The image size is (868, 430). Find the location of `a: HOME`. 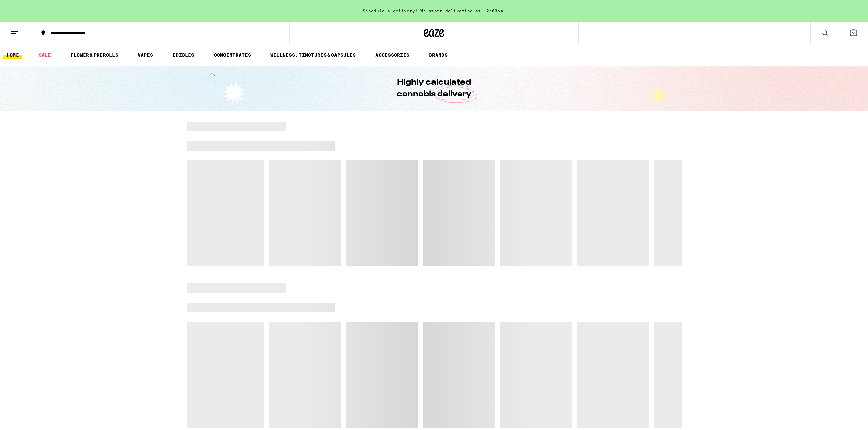

a: HOME is located at coordinates (12, 55).